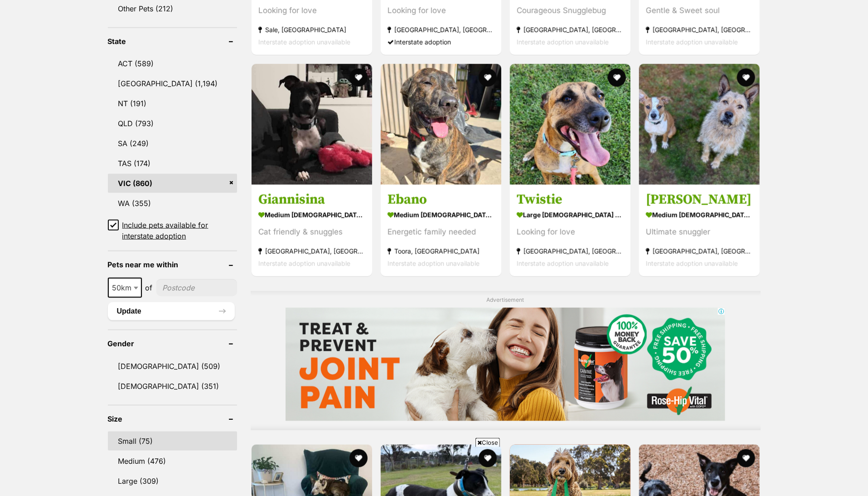 The image size is (868, 496). What do you see at coordinates (506, 360) in the screenshot?
I see `div: Advertisement` at bounding box center [506, 360].